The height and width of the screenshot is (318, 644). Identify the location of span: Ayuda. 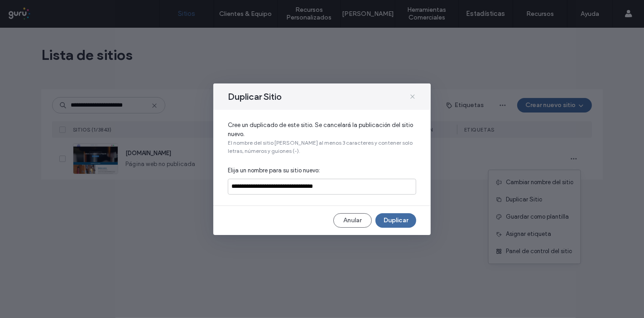
(32, 10).